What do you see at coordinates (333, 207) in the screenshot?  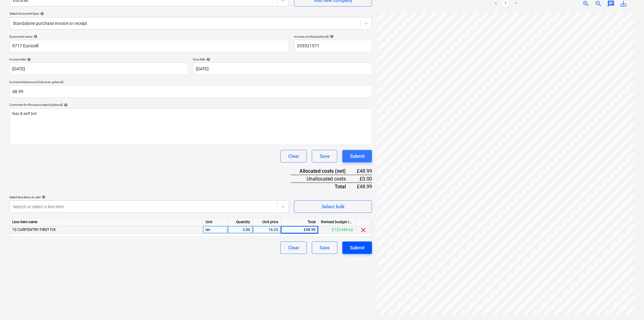 I see `div: Select bulk` at bounding box center [333, 207].